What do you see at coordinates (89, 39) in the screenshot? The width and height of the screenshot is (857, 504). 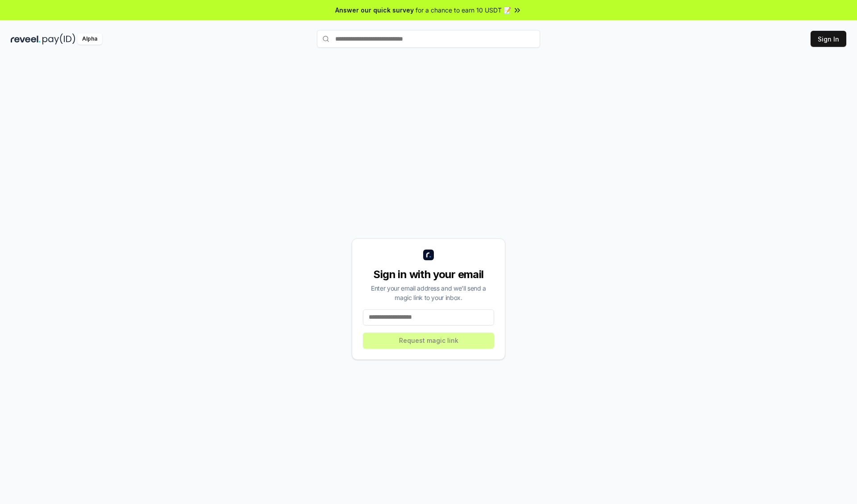 I see `div: Alpha` at bounding box center [89, 39].